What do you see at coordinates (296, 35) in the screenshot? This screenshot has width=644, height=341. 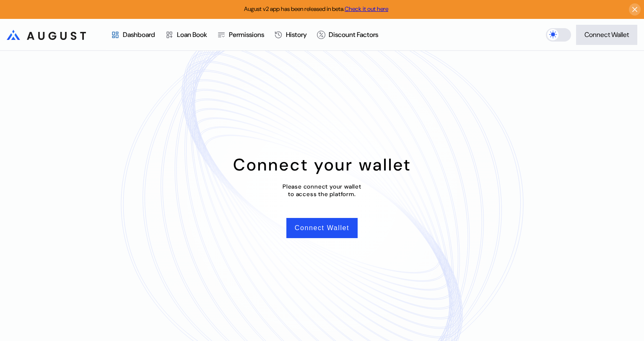 I see `div: History` at bounding box center [296, 35].